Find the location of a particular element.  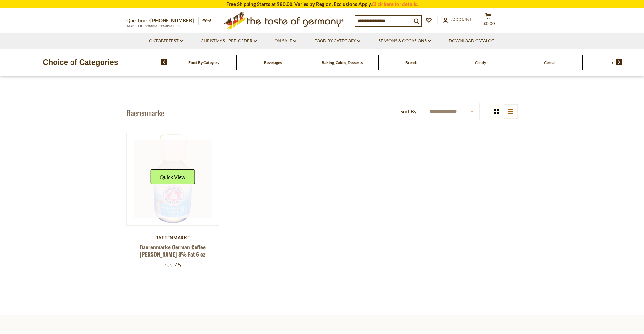

a: Download Catalog is located at coordinates (472, 41).